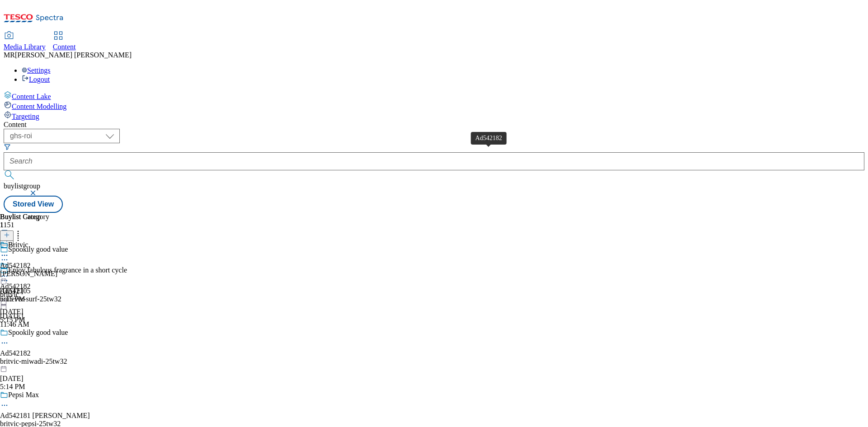 The height and width of the screenshot is (427, 868). Describe the element at coordinates (434, 116) in the screenshot. I see `a: Targeting` at that location.